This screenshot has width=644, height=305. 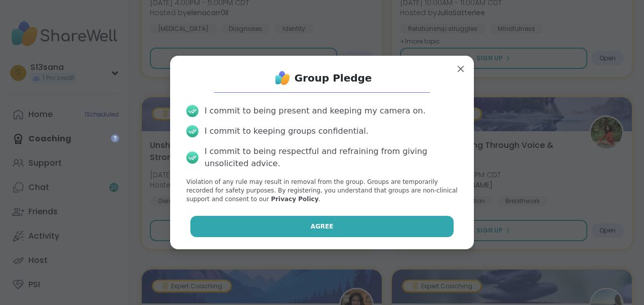 What do you see at coordinates (322, 226) in the screenshot?
I see `span: Agree` at bounding box center [322, 226].